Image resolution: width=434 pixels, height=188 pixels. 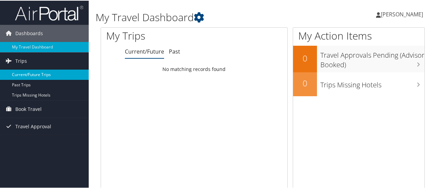 I want to click on h3: Travel Approvals Pending (Advisor Booked), so click(x=372, y=58).